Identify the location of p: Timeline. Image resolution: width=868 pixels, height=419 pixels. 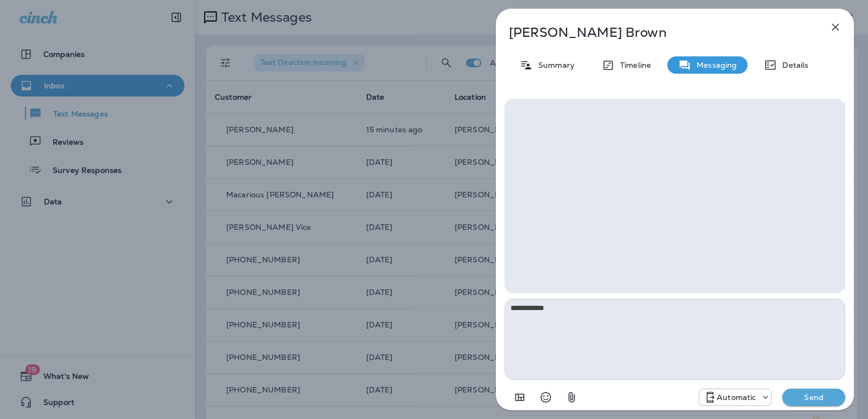
(632, 65).